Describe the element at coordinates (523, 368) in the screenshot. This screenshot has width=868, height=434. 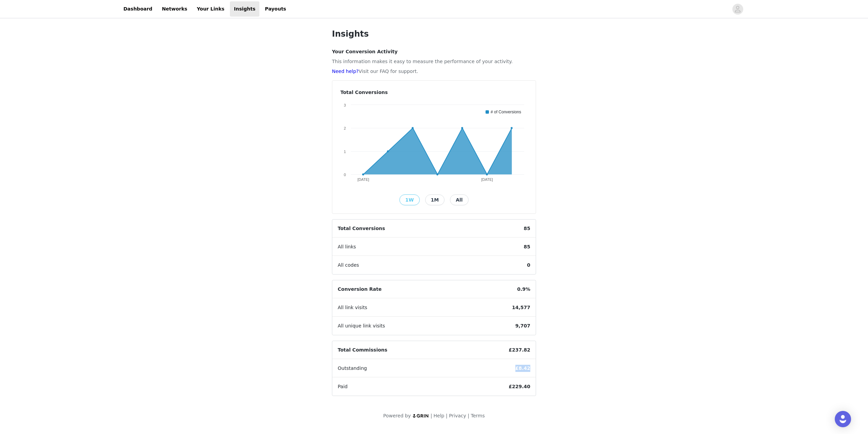
I see `span: £8.42` at that location.